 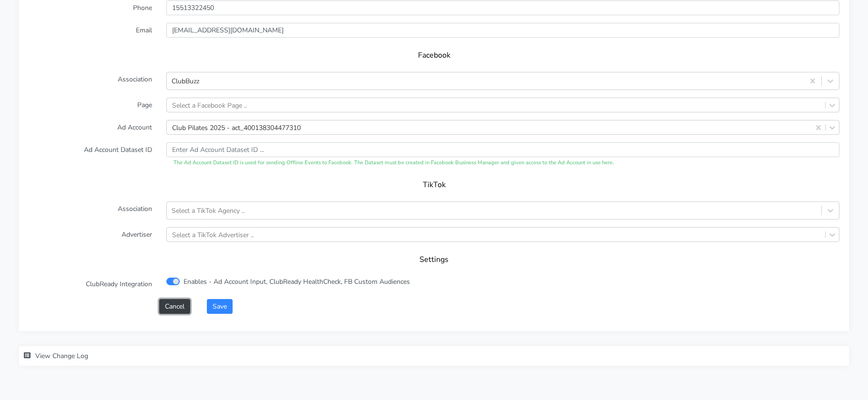 I want to click on button: Cancel, so click(x=174, y=306).